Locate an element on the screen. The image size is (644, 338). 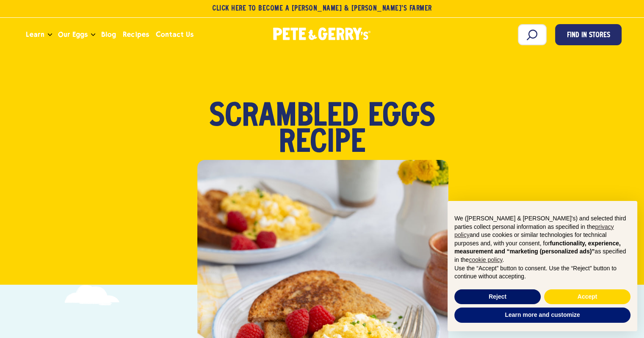
a: Find in Stores is located at coordinates (588, 35).